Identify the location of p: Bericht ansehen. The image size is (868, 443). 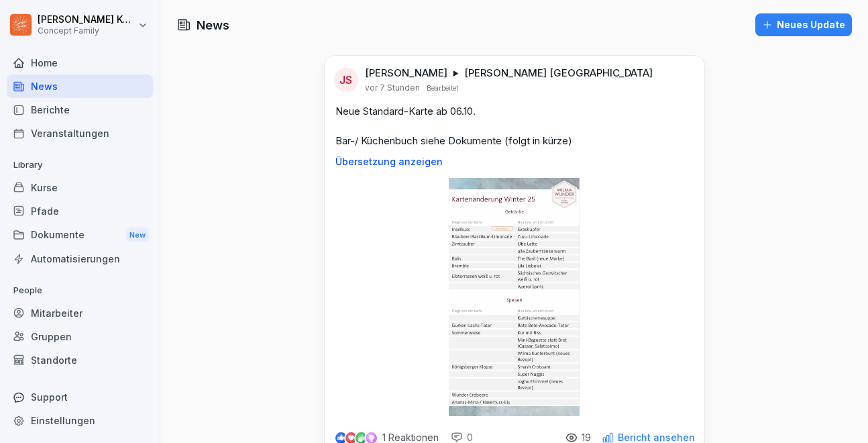
(656, 438).